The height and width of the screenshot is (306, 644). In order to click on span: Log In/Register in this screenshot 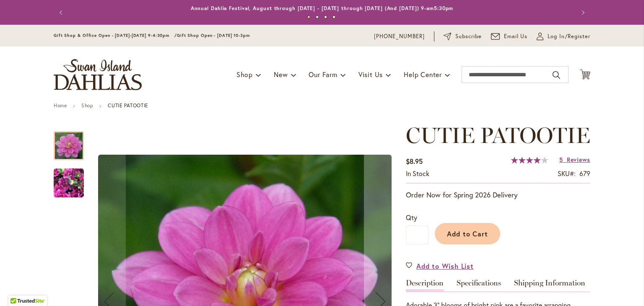, I will do `click(569, 36)`.